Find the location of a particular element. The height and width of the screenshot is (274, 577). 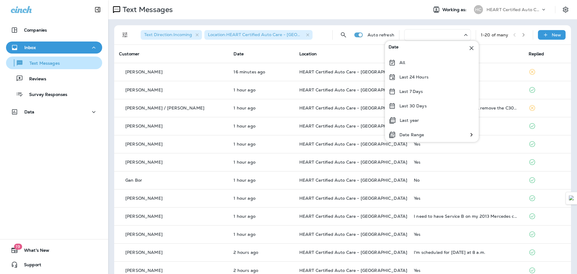

img: Detect Auto is located at coordinates (571, 198).